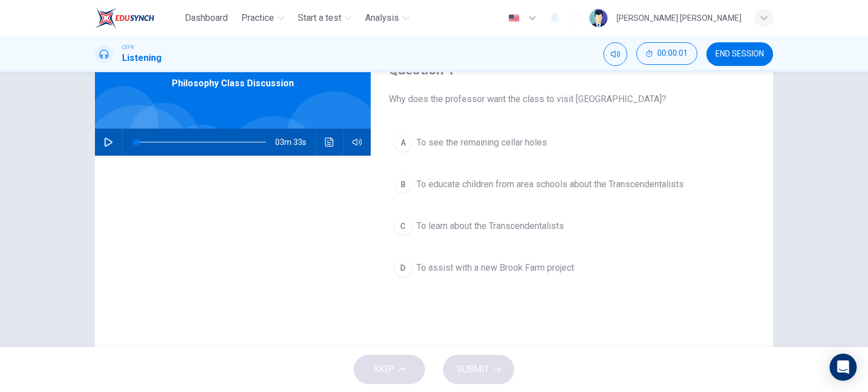 Image resolution: width=868 pixels, height=392 pixels. Describe the element at coordinates (320, 18) in the screenshot. I see `span: Start a test` at that location.